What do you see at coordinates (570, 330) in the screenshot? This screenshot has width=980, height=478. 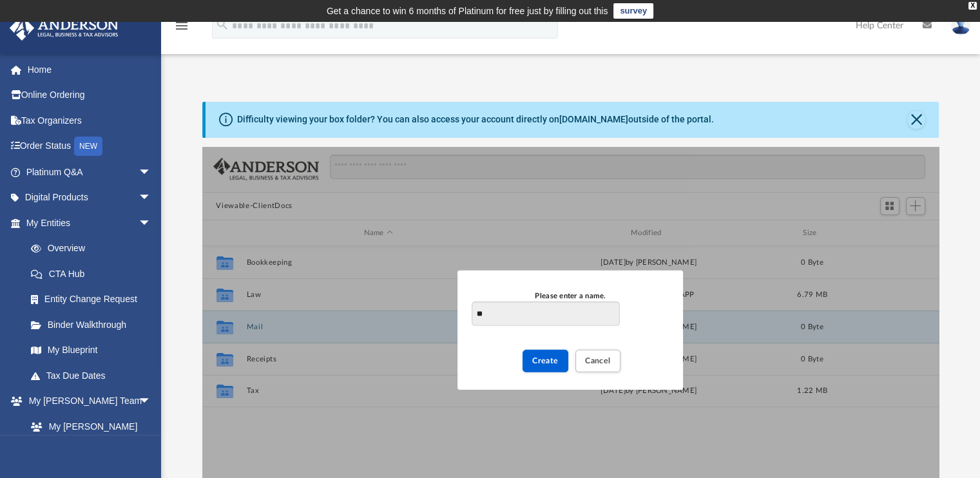 I see `div: New Folder` at bounding box center [570, 330].